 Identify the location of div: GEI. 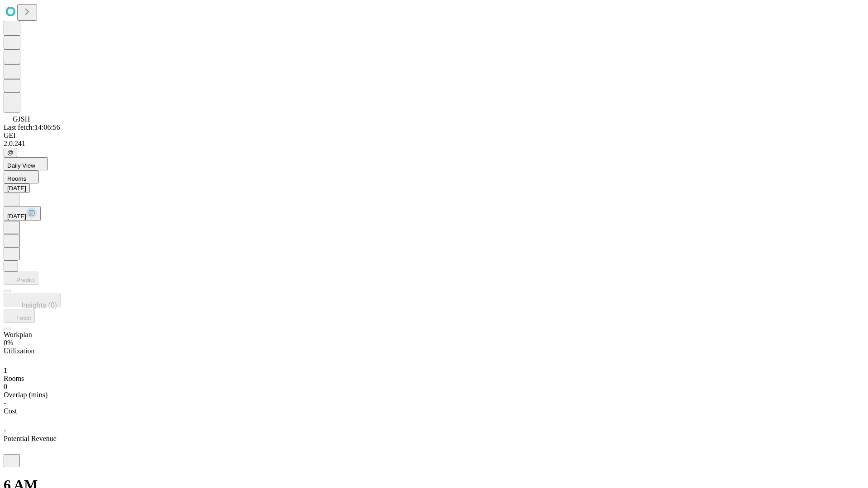
(434, 135).